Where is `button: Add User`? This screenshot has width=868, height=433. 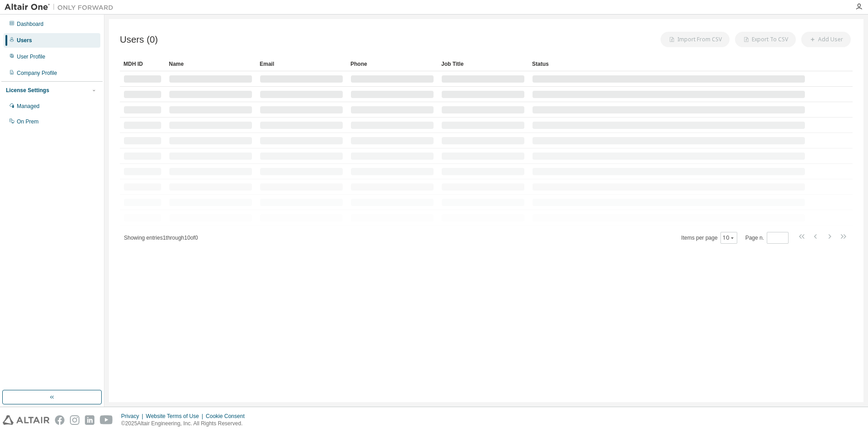
button: Add User is located at coordinates (826, 40).